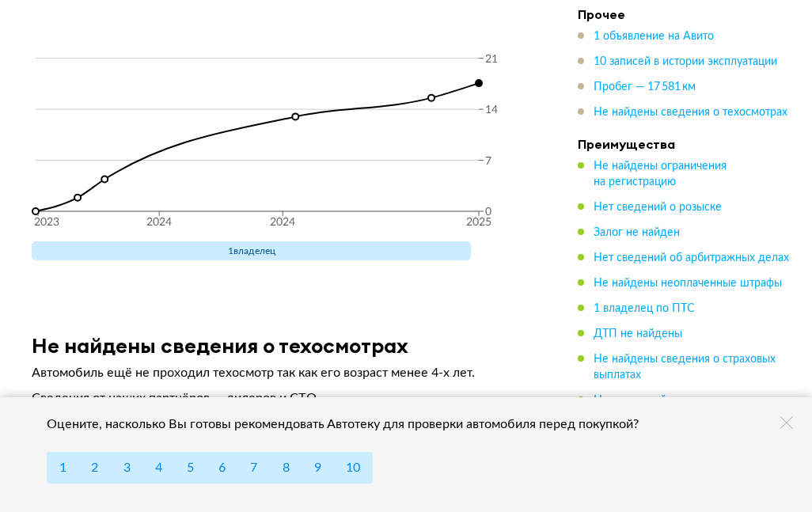 The height and width of the screenshot is (512, 812). Describe the element at coordinates (688, 14) in the screenshot. I see `h4: Прочее` at that location.